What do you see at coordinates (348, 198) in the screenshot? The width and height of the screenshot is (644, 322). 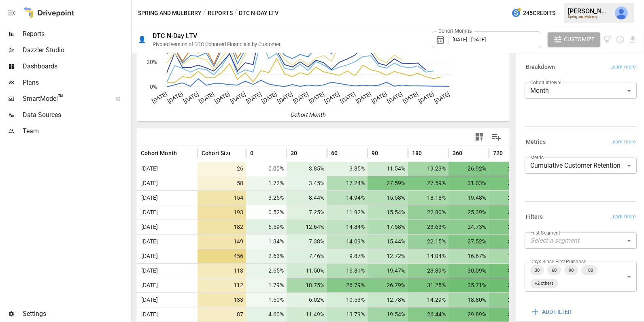 I see `span: 14.94%` at bounding box center [348, 198].